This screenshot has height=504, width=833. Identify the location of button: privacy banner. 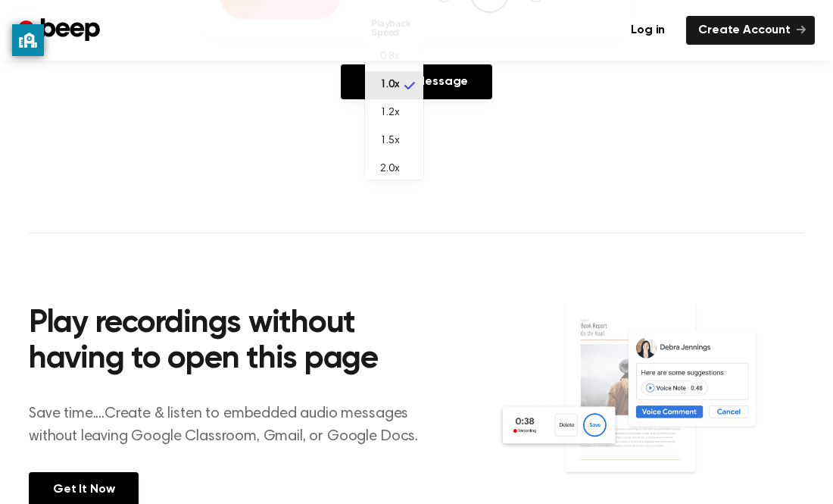
(28, 40).